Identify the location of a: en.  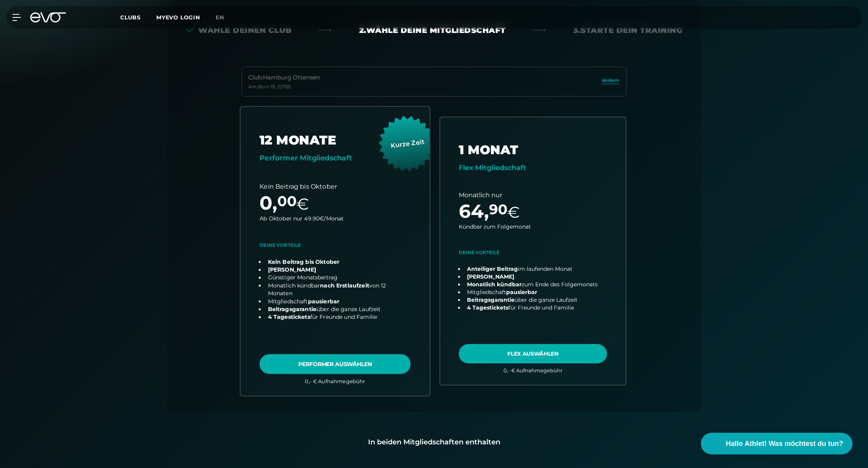
(224, 18).